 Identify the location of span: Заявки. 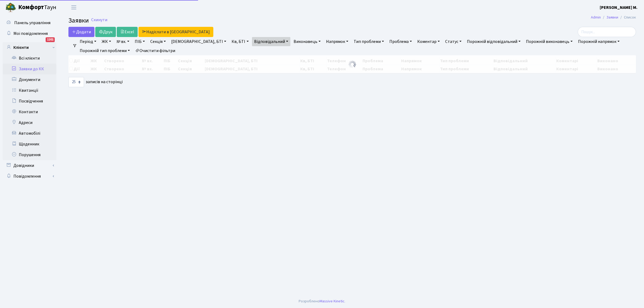
(79, 20).